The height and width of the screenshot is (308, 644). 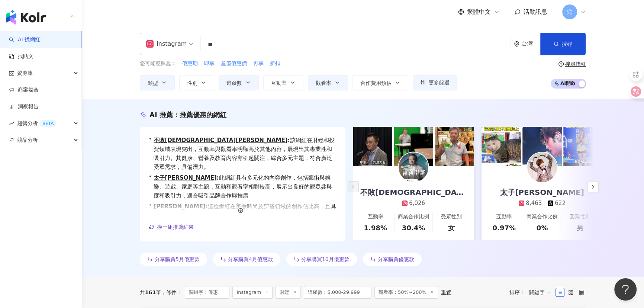 I want to click on div: 1.98%, so click(x=375, y=228).